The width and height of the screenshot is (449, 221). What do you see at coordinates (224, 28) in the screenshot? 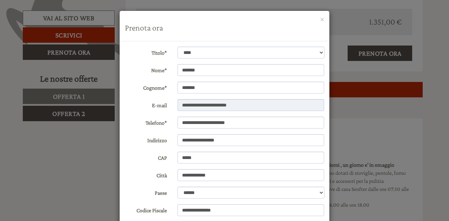
I see `h3: Prenota ora` at bounding box center [224, 28].